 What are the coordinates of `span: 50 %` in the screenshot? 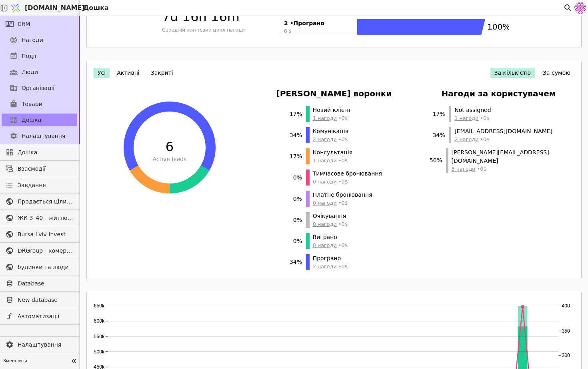 It's located at (436, 160).